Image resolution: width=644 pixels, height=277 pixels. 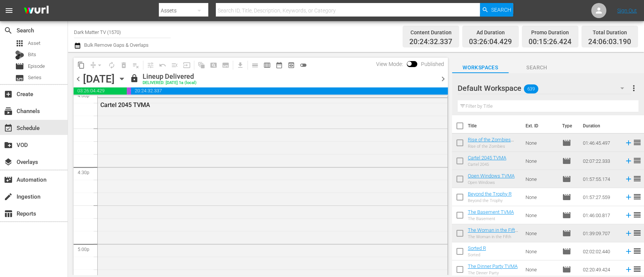 What do you see at coordinates (489, 201) in the screenshot?
I see `div: Beyond the Trophy` at bounding box center [489, 201].